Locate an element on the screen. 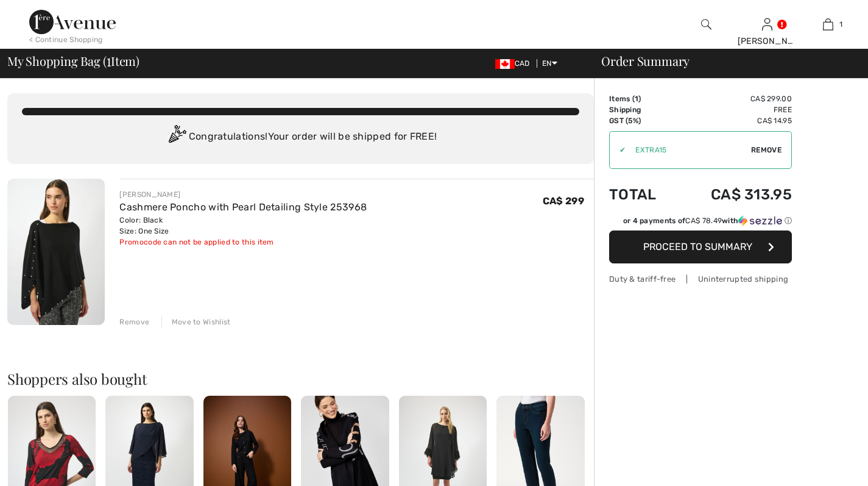 The height and width of the screenshot is (486, 868). a: Sign In is located at coordinates (767, 23).